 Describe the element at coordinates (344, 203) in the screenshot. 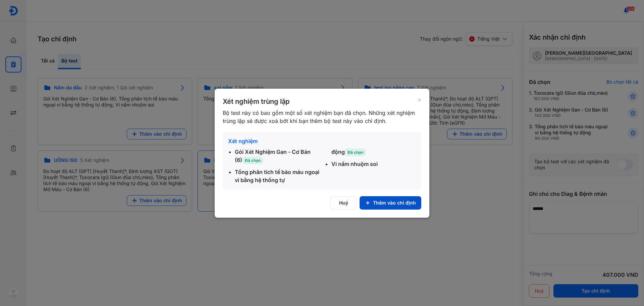

I see `button: Huỷ` at that location.